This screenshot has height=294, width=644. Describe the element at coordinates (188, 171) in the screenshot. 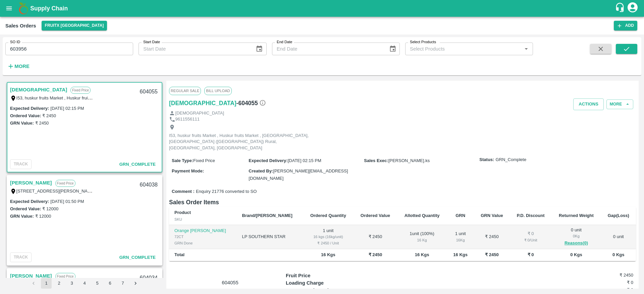

I see `label: Payment Mode :` at that location.